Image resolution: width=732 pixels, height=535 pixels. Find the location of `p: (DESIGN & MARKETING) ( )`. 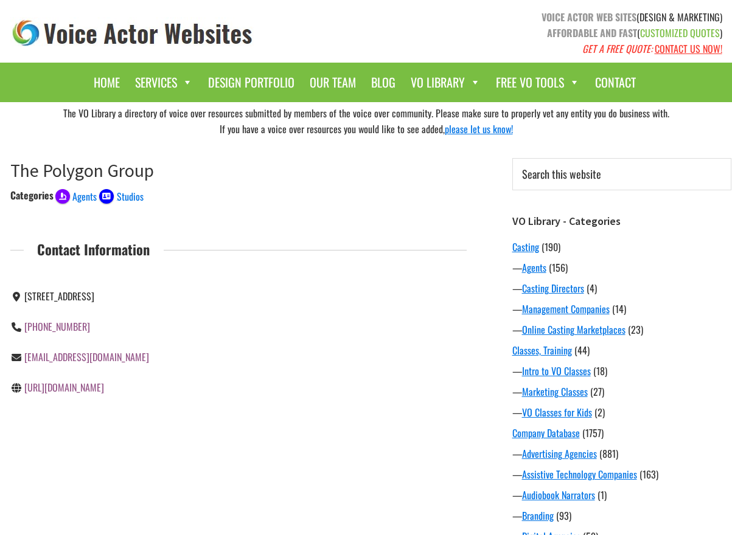

p: (DESIGN & MARKETING) ( ) is located at coordinates (549, 33).